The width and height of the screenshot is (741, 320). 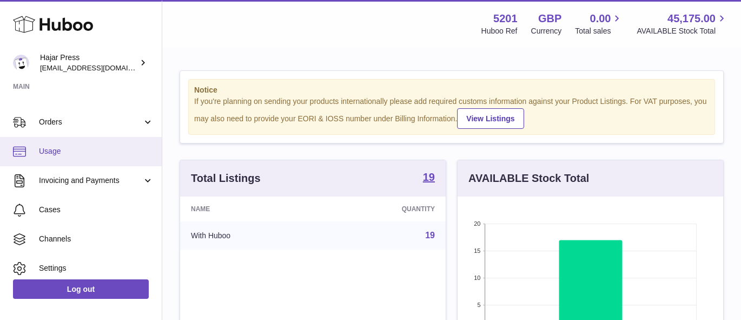 I want to click on text: 5, so click(x=479, y=304).